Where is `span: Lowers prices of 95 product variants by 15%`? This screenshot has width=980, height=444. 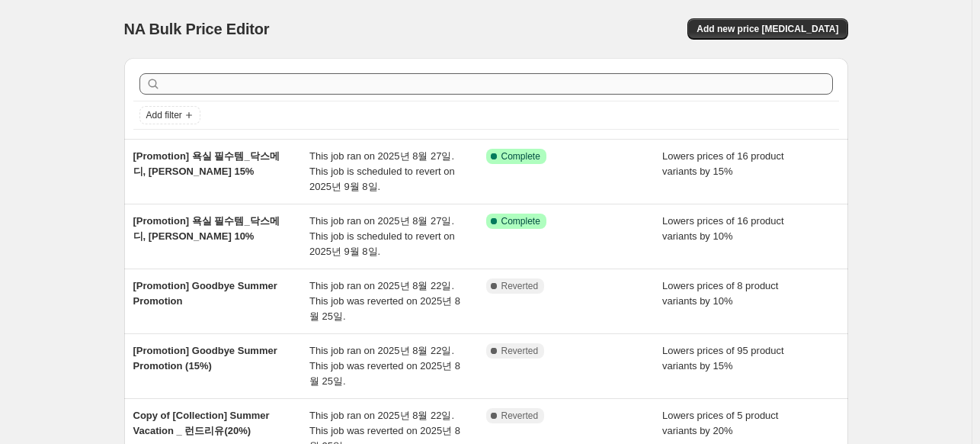
span: Lowers prices of 95 product variants by 15% is located at coordinates (723, 357).